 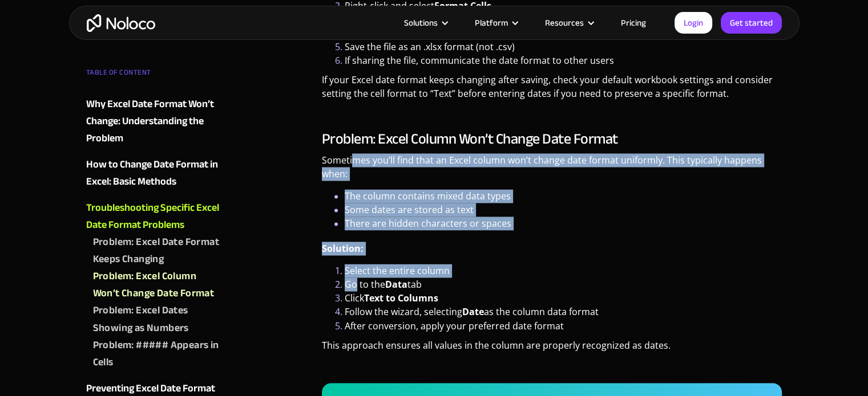 What do you see at coordinates (563, 312) in the screenshot?
I see `li: Follow the wizard, selecting as the column data format` at bounding box center [563, 312].